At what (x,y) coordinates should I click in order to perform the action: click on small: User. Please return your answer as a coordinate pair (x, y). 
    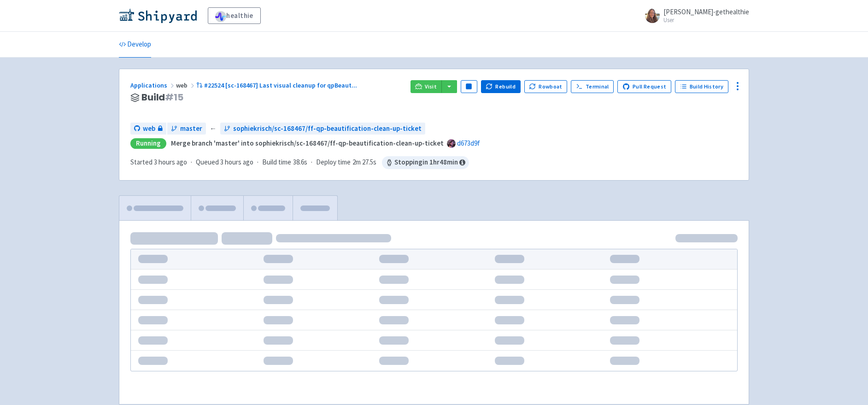
    Looking at the image, I should click on (706, 20).